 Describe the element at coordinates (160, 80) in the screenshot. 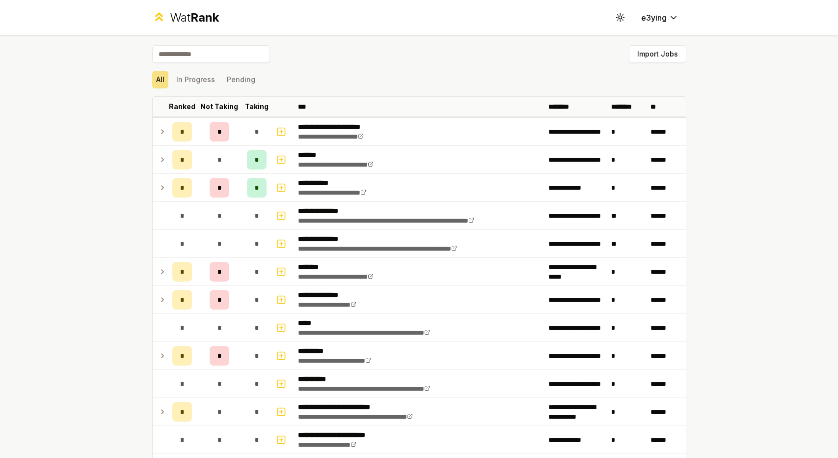

I see `button: All` at that location.